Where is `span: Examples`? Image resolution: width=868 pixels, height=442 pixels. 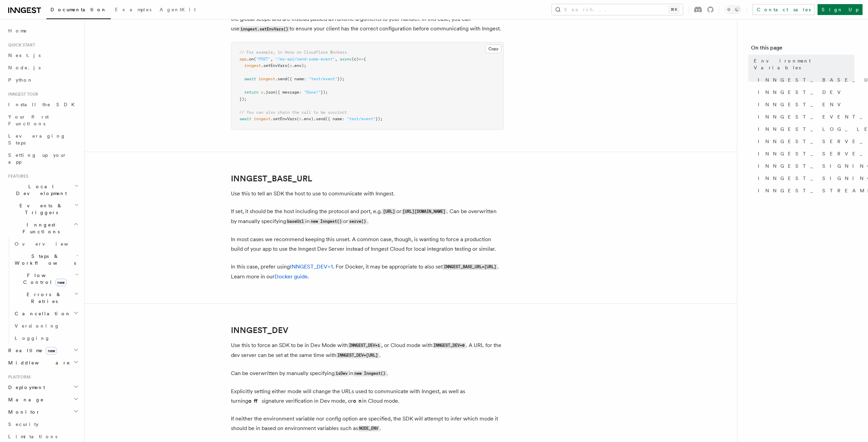
span: Examples is located at coordinates (133, 9).